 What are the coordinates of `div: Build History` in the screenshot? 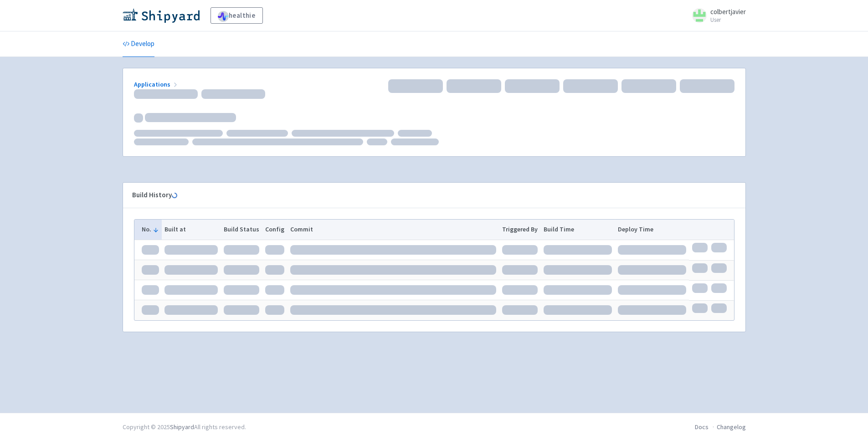 It's located at (427, 195).